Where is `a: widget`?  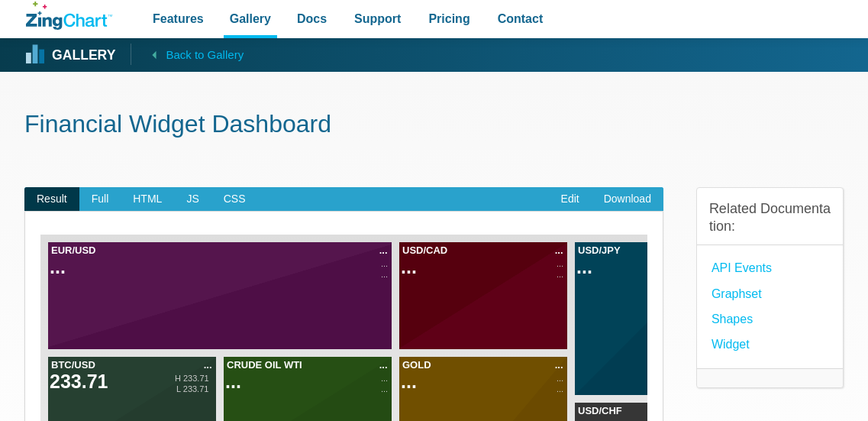 a: widget is located at coordinates (730, 343).